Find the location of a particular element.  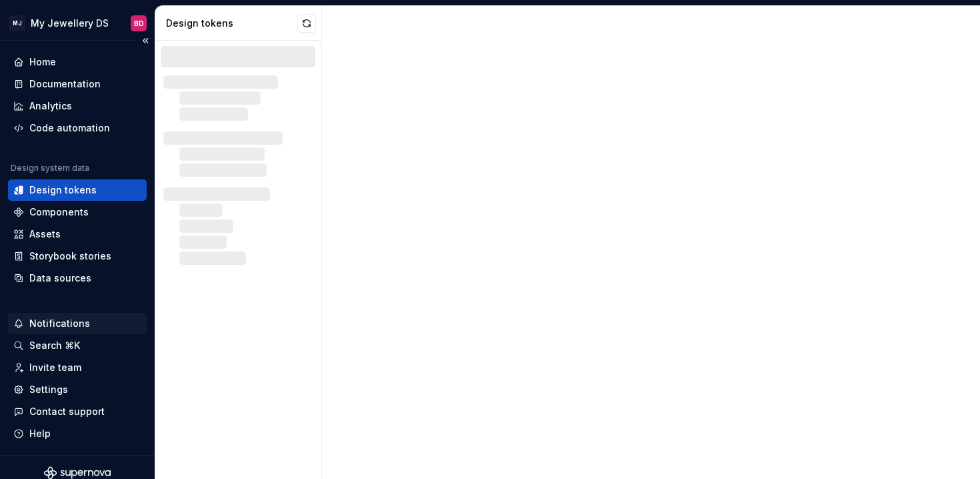

button: Search ⌘K is located at coordinates (77, 346).